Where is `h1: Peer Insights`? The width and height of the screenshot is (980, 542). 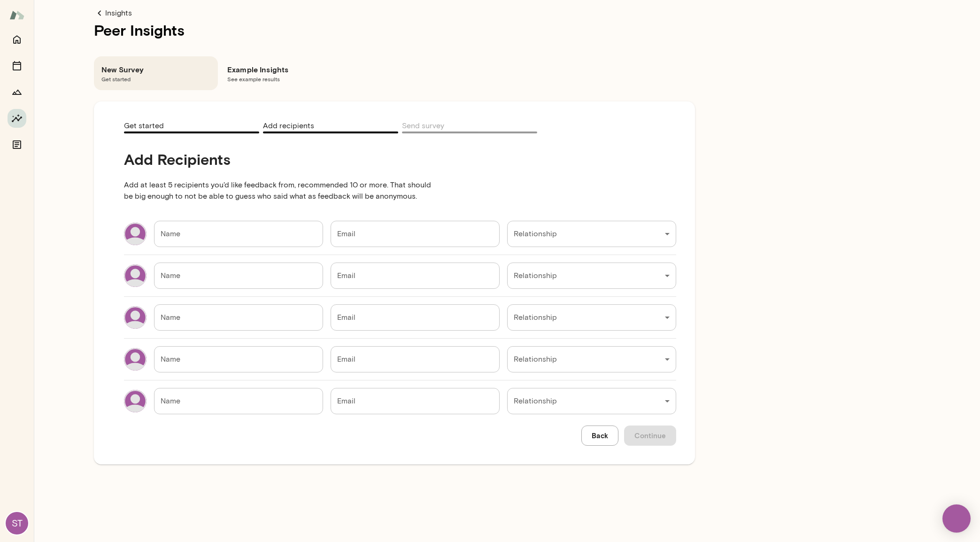 h1: Peer Insights is located at coordinates (395, 30).